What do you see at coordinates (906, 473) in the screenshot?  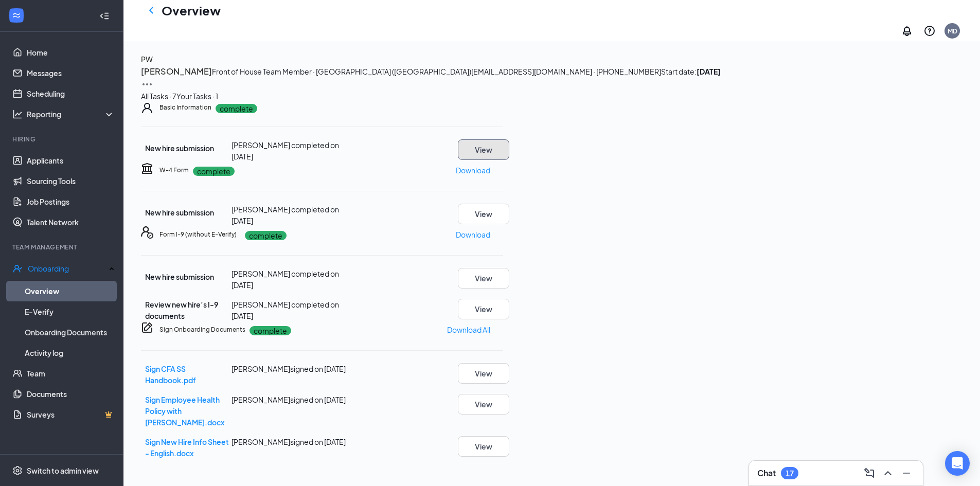 I see `svg: Minimize` at bounding box center [906, 473].